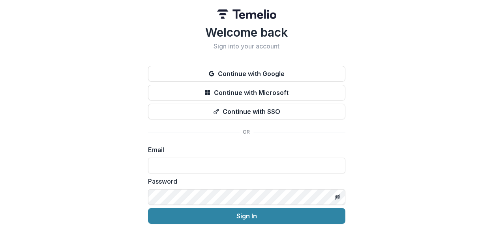 Image resolution: width=493 pixels, height=227 pixels. What do you see at coordinates (244, 150) in the screenshot?
I see `label: Email` at bounding box center [244, 150].